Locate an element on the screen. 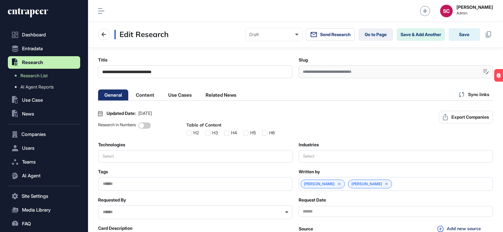 This screenshot has height=232, width=503. label: Request Date is located at coordinates (312, 200).